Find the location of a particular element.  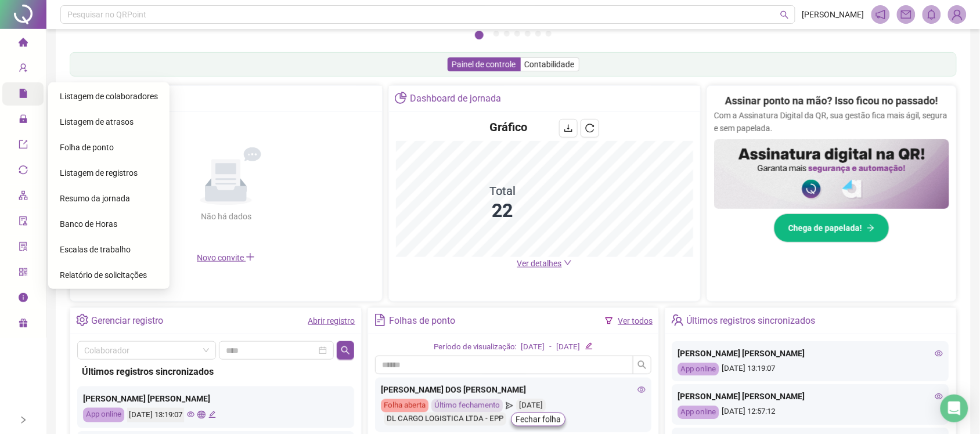

span: pie-chart is located at coordinates (400, 98).